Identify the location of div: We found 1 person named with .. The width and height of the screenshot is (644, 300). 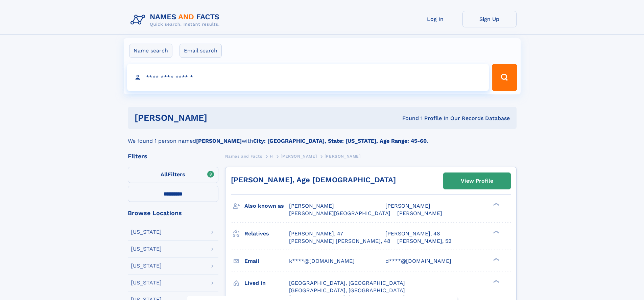
(322, 137).